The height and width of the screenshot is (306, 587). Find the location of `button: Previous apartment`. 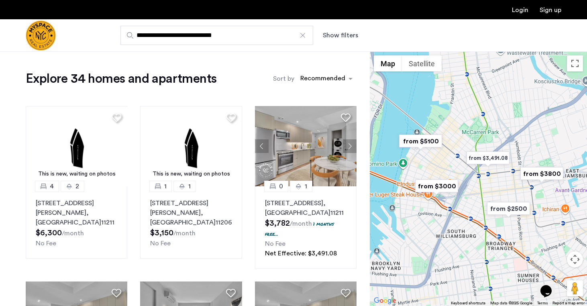

button: Previous apartment is located at coordinates (262, 146).